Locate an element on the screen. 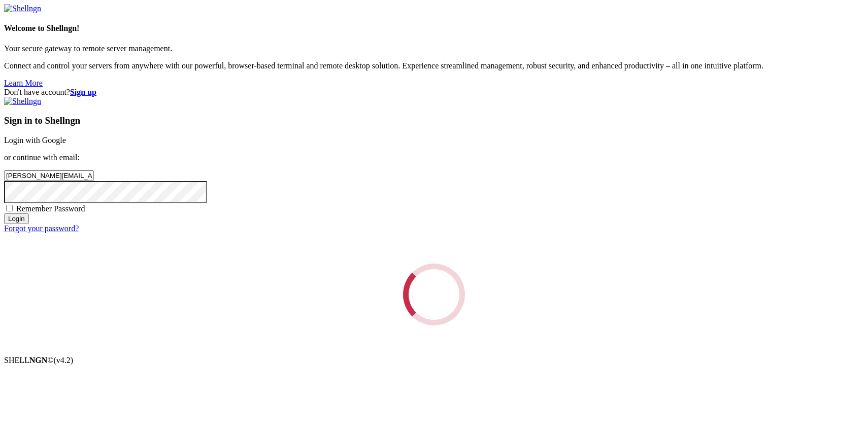 This screenshot has width=868, height=441. h3: Sign in to Shellngn is located at coordinates (434, 121).